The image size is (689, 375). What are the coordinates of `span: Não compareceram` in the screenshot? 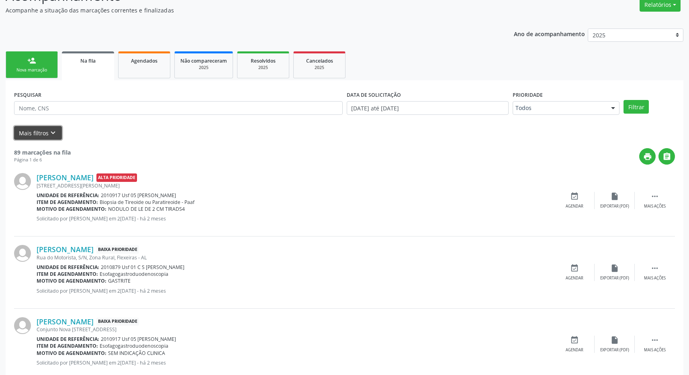 It's located at (204, 61).